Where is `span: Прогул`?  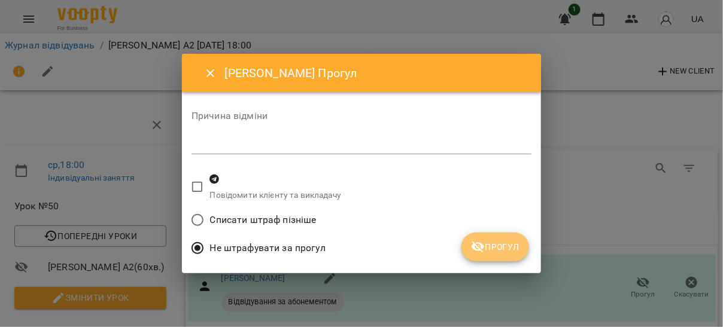 span: Прогул is located at coordinates (495, 247).